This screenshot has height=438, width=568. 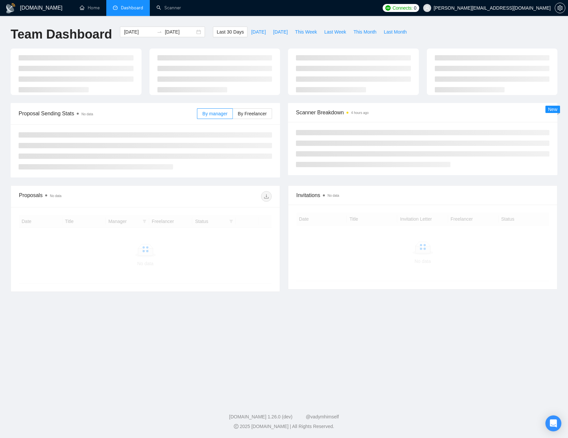 I want to click on span: Invitations, so click(x=423, y=195).